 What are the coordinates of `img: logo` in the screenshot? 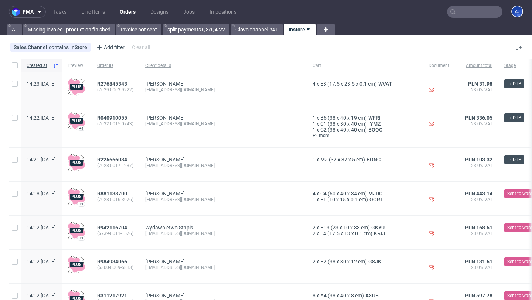 It's located at (17, 12).